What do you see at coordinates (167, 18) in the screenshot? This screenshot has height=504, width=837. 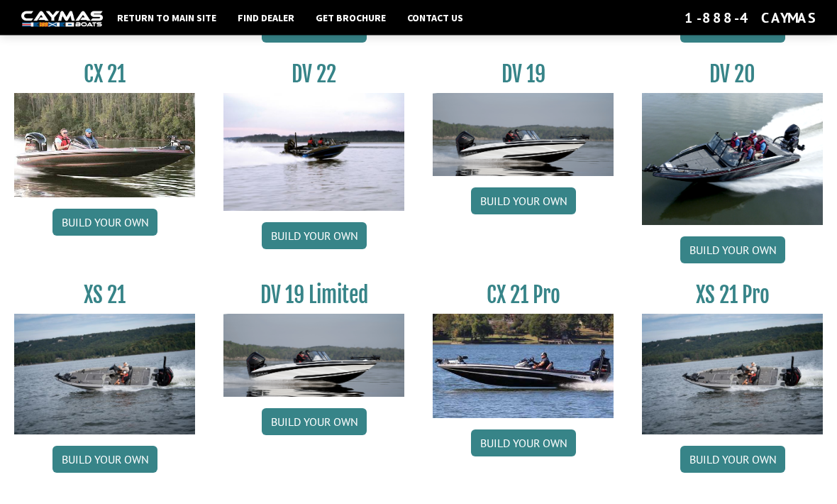 I see `a: Return to main site` at bounding box center [167, 18].